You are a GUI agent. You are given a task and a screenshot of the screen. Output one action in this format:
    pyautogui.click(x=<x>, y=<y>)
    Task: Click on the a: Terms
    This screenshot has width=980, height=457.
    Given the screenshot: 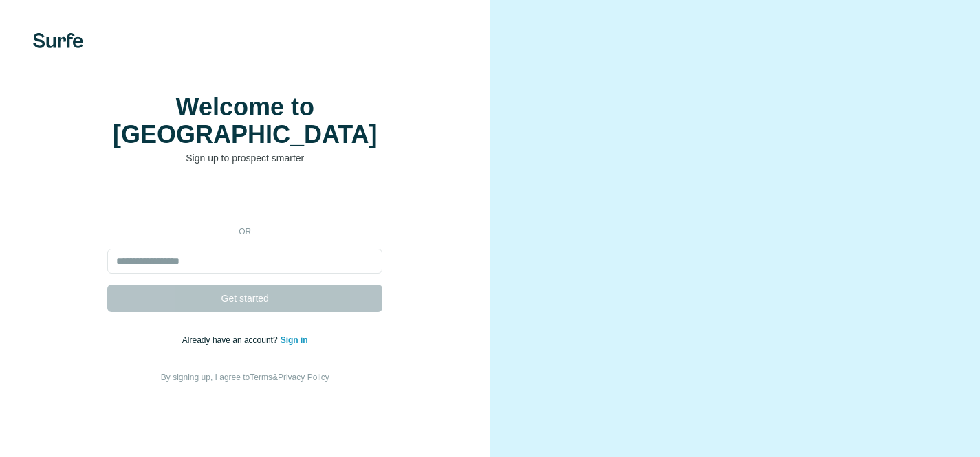 What is the action you would take?
    pyautogui.click(x=261, y=377)
    